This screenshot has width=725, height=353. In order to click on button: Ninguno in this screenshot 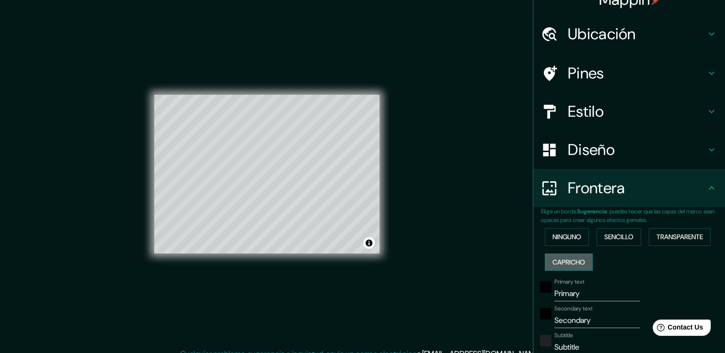, I will do `click(567, 237)`.